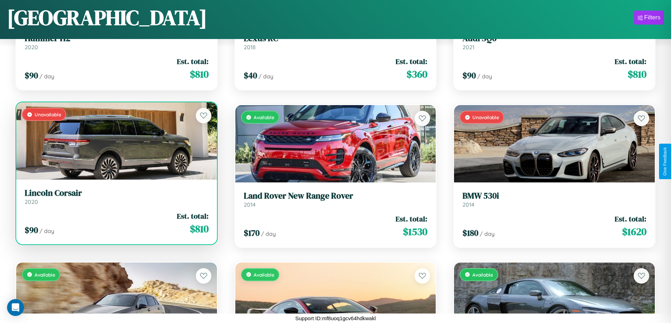  What do you see at coordinates (117, 197) in the screenshot?
I see `a: Lincoln Corsair2020` at bounding box center [117, 197].